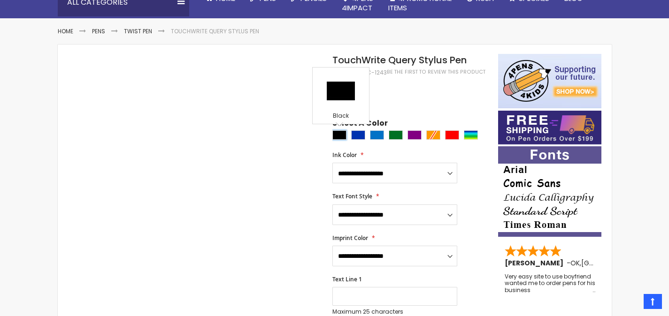 The width and height of the screenshot is (669, 316). I want to click on a: Be the first to review this product, so click(436, 72).